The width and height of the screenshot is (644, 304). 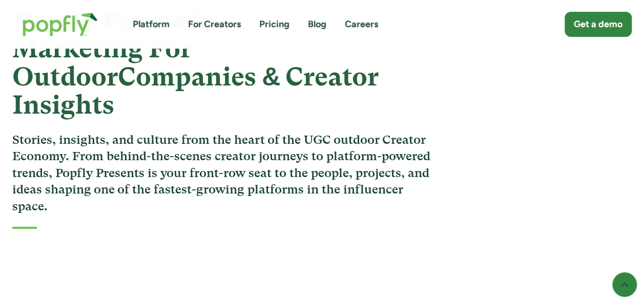 What do you see at coordinates (362, 24) in the screenshot?
I see `a: Careers` at bounding box center [362, 24].